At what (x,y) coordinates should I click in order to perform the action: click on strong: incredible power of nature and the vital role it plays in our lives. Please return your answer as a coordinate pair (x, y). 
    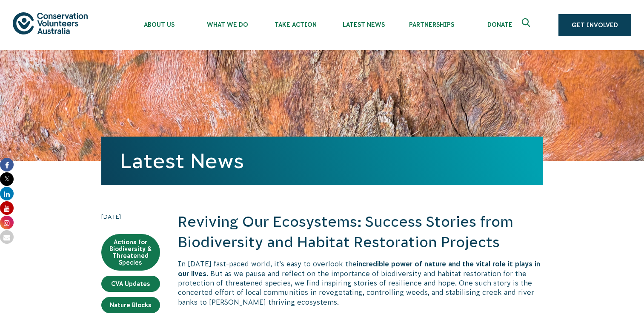
    Looking at the image, I should click on (359, 269).